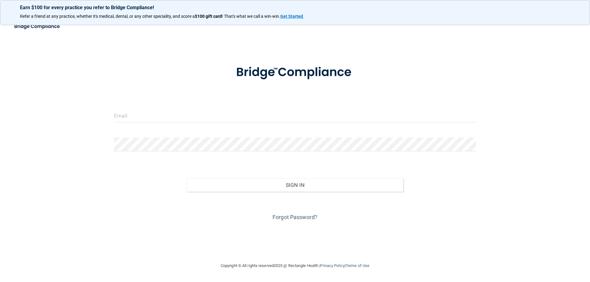  Describe the element at coordinates (246, 7) in the screenshot. I see `p: Earn $100 for every practice you refer to Bridge Compliance!` at that location.